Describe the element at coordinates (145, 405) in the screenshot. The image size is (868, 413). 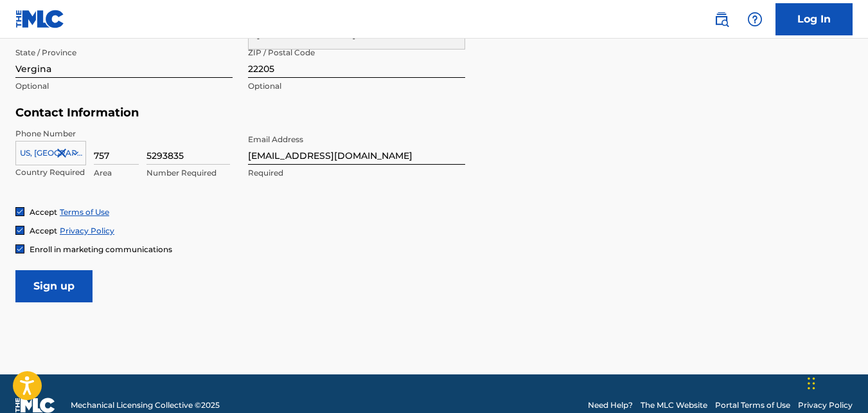
I see `span: Mechanical Licensing Collective © 2025` at that location.